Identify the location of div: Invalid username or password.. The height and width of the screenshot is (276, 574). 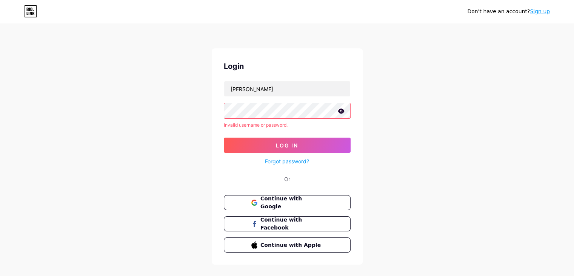
(287, 125).